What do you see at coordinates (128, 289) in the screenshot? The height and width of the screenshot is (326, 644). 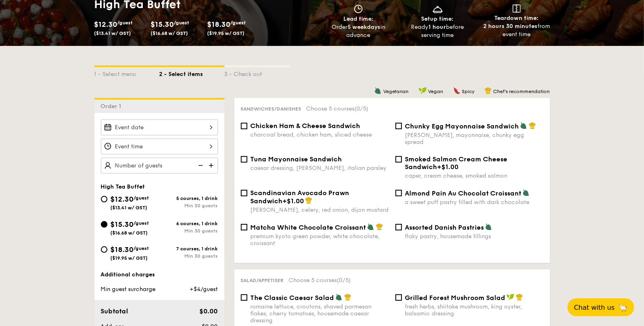 I see `span: Min guest surcharge` at bounding box center [128, 289].